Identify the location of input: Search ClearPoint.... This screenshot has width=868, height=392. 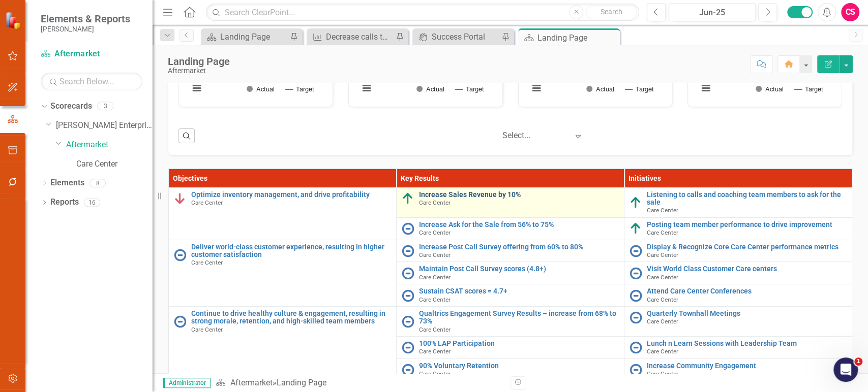
(423, 12).